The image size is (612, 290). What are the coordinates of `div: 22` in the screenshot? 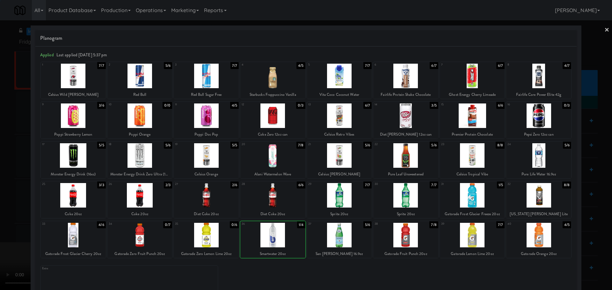 It's located at (390, 144).